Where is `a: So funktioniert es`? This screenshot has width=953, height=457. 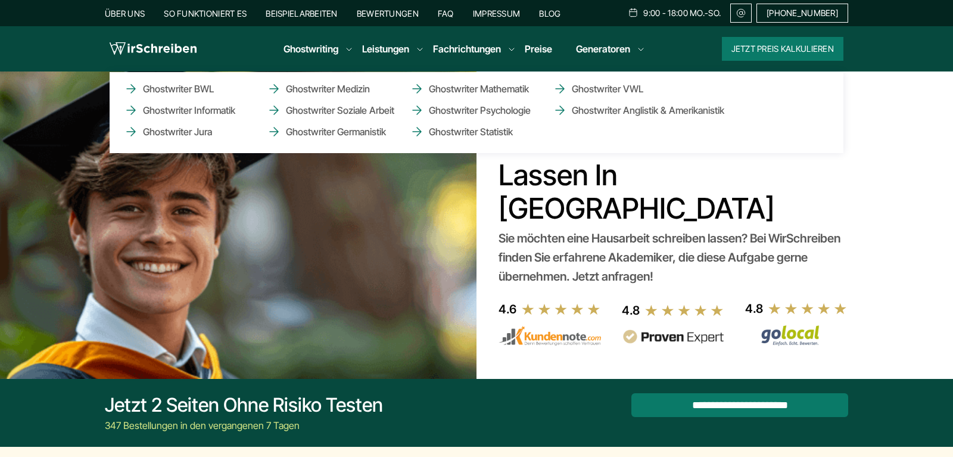 a: So funktioniert es is located at coordinates (205, 13).